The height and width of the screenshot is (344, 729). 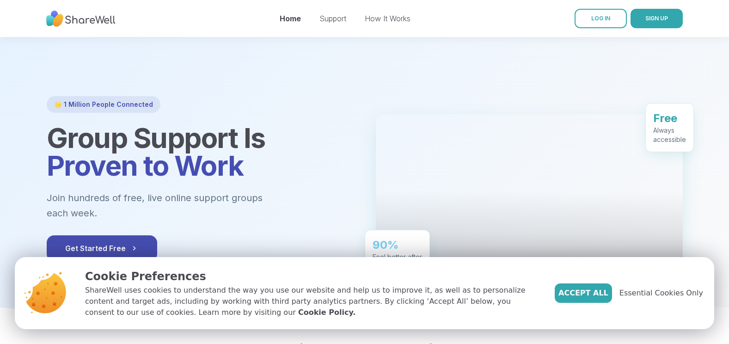 What do you see at coordinates (670, 118) in the screenshot?
I see `div: Free` at bounding box center [670, 118].